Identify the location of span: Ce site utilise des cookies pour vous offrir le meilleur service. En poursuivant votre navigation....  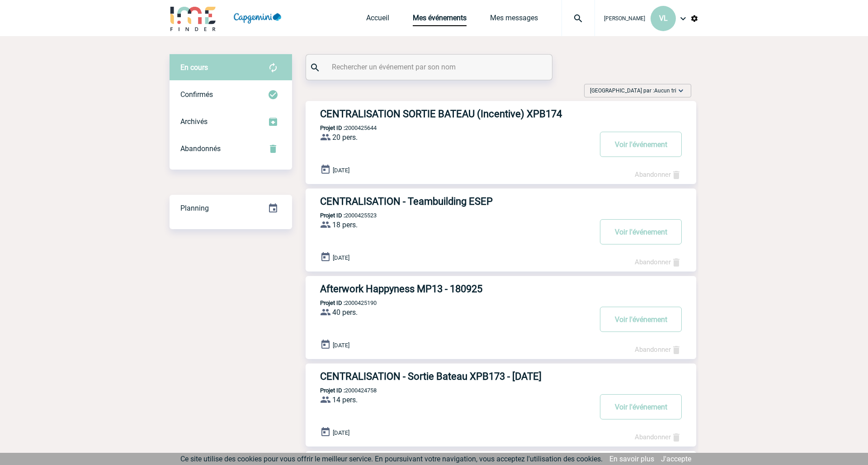
(391, 459).